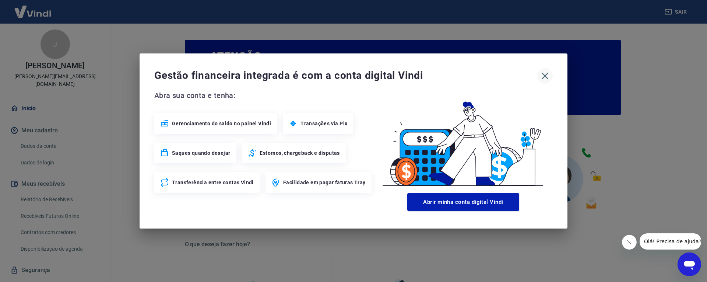 This screenshot has height=282, width=707. What do you see at coordinates (346, 75) in the screenshot?
I see `span: Gestão financeira integrada é com a conta digital Vindi` at bounding box center [346, 75].